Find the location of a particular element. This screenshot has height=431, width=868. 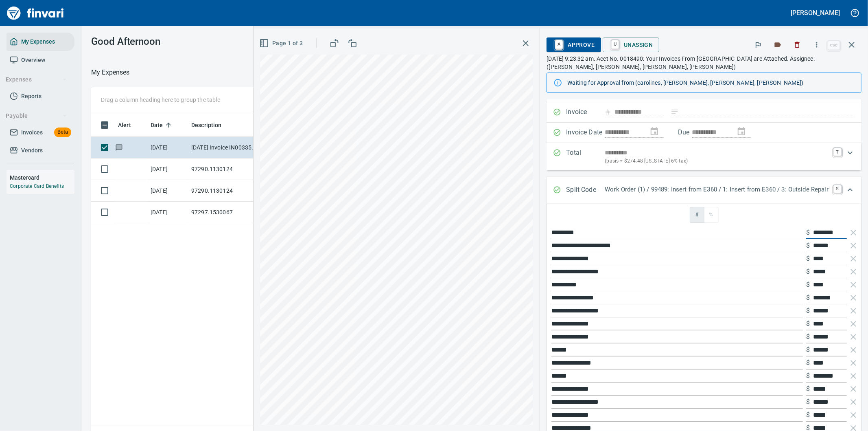

p: Work Order (1) / 99489: Insert from E360 / 1: Insert from E360 / 3: Outside Repair is located at coordinates (716, 189).